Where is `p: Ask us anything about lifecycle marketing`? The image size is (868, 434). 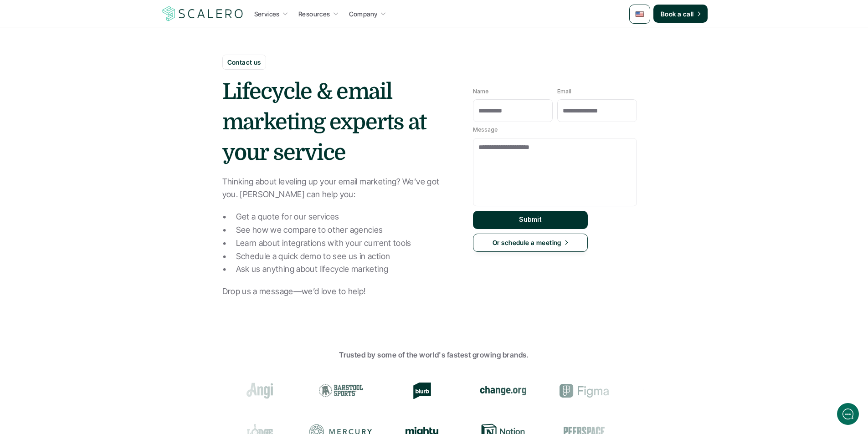
p: Ask us anything about lifecycle marketing is located at coordinates (343, 269).